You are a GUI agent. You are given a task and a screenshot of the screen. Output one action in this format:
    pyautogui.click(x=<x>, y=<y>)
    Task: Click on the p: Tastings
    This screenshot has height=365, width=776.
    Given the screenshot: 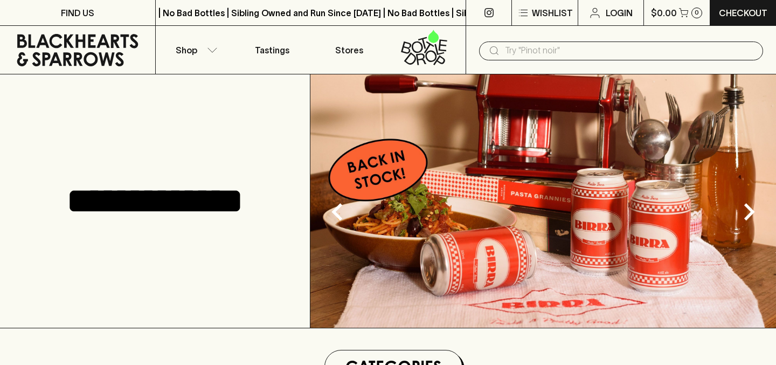 What is the action you would take?
    pyautogui.click(x=272, y=50)
    